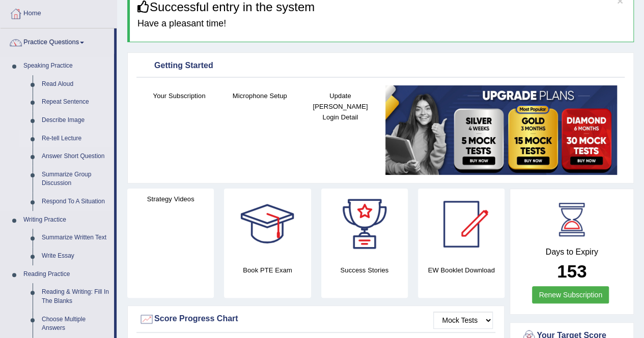 This screenshot has width=644, height=338. Describe the element at coordinates (572, 271) in the screenshot. I see `b: 153` at that location.